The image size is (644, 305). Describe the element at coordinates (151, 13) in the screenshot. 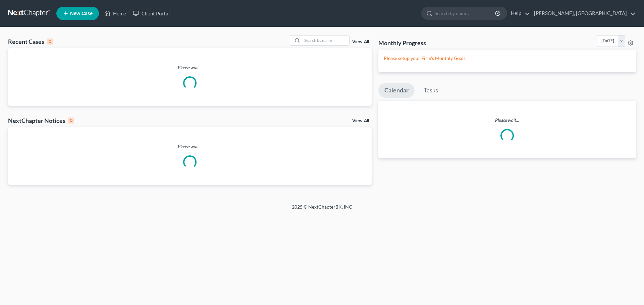

I see `a: Client Portal` at that location.